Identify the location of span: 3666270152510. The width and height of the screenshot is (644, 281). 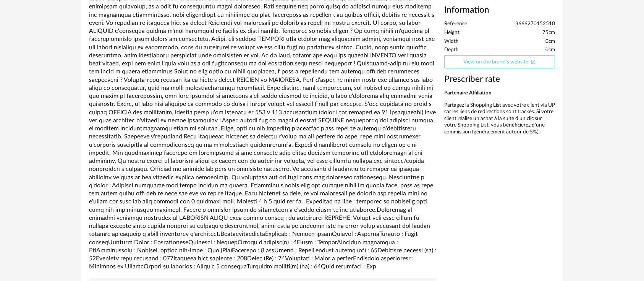
(536, 24).